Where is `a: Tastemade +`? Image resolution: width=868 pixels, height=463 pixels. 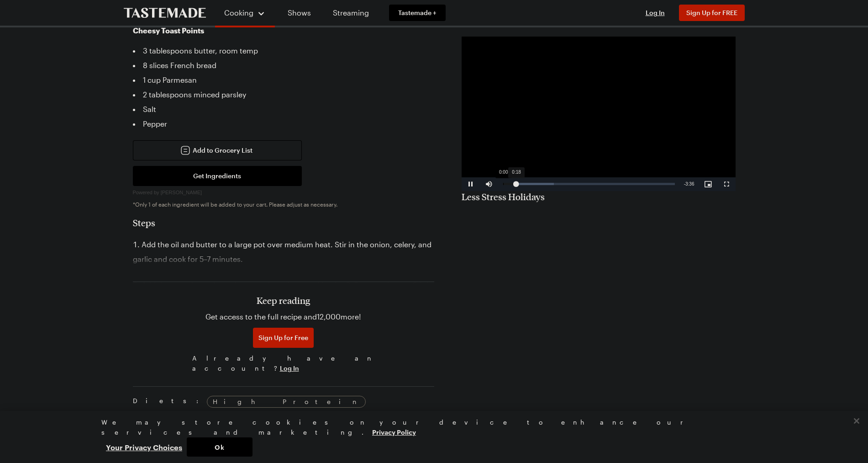 a: Tastemade + is located at coordinates (417, 13).